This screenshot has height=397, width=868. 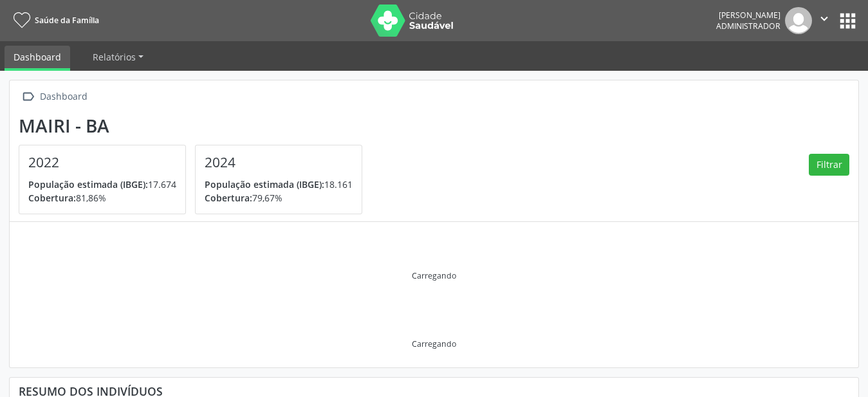 I want to click on span: Relatórios, so click(x=114, y=57).